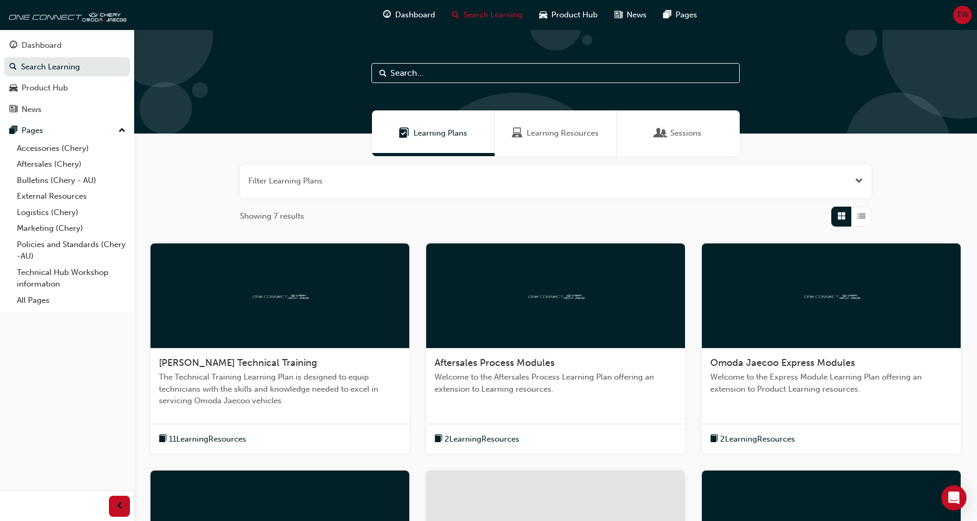  What do you see at coordinates (831, 383) in the screenshot?
I see `span: Welcome to the Express Module Learning Plan offering an extension to Product Learning resources.` at bounding box center [831, 383].